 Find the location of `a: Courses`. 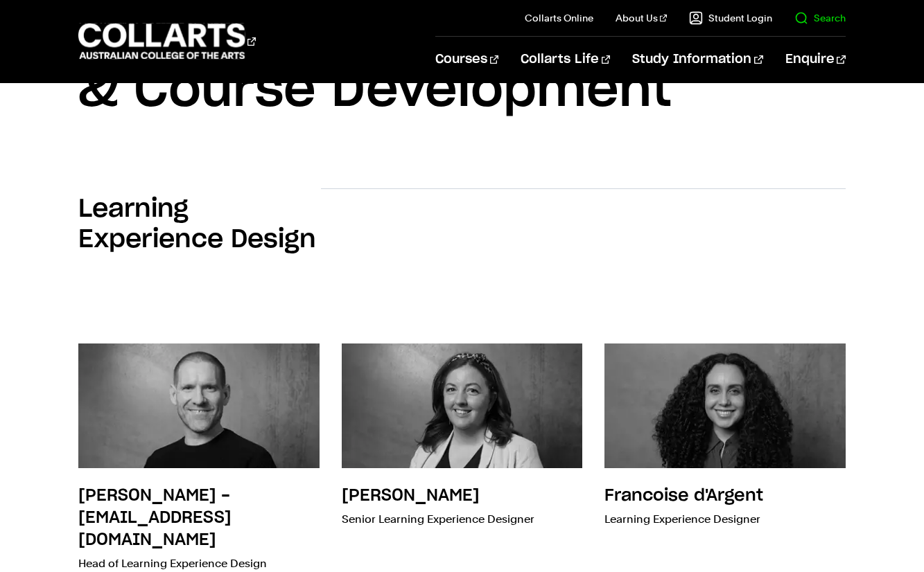

a: Courses is located at coordinates (466, 60).